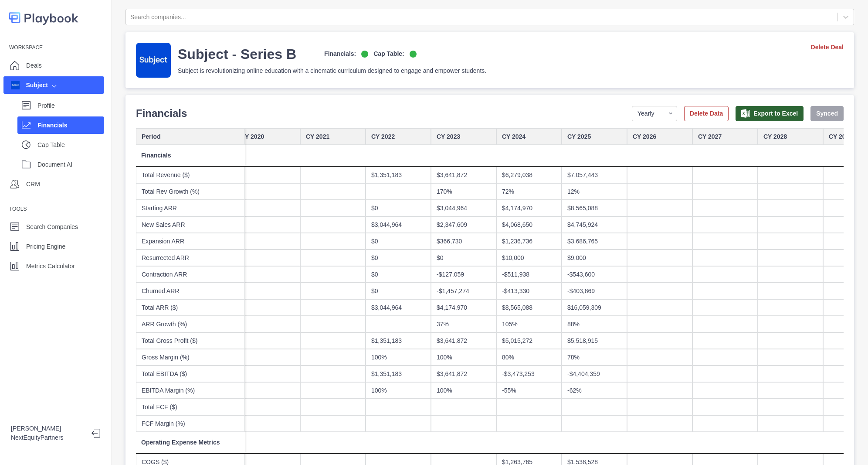 The width and height of the screenshot is (868, 465). I want to click on div: Churned ARR, so click(190, 290).